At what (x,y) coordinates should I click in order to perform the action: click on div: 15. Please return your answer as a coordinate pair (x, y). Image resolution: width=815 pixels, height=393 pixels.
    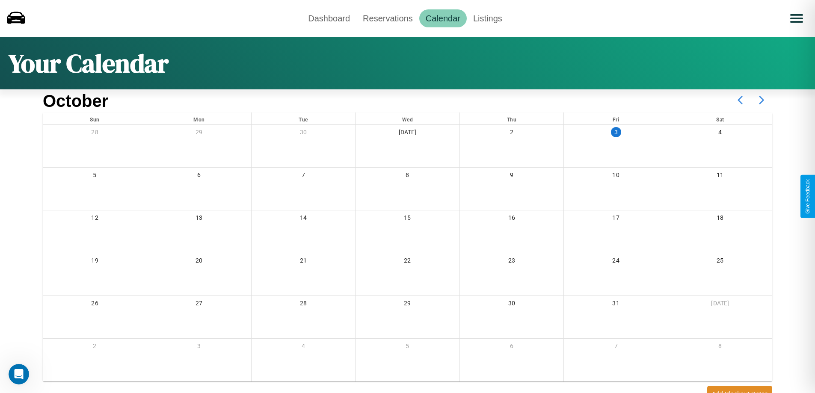
    Looking at the image, I should click on (407, 219).